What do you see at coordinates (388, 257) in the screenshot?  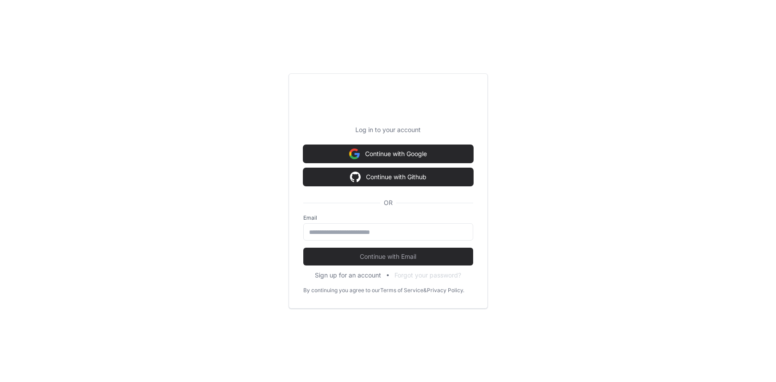 I see `span: Continue with Email` at bounding box center [388, 257].